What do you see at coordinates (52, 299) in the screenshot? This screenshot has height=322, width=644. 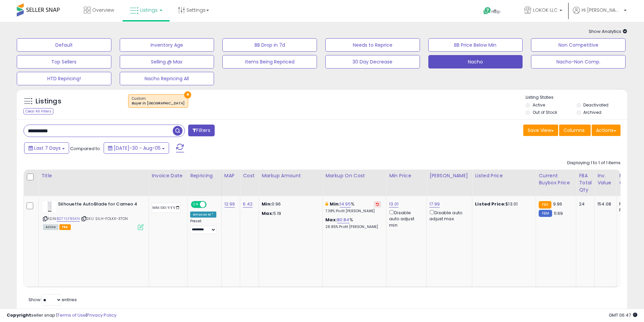 I see `span: Show: entries` at bounding box center [52, 299].